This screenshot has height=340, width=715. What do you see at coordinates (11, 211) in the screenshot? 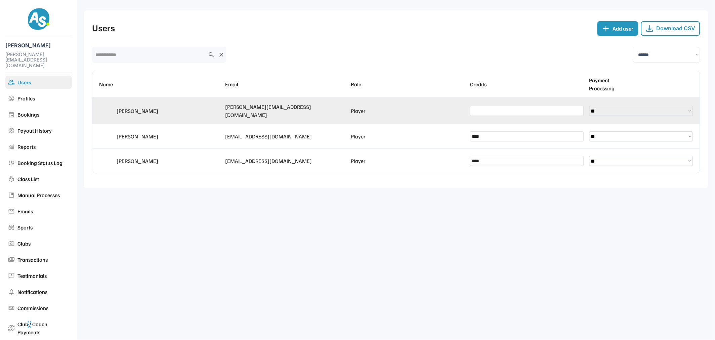
I see `img: mail_24dp_909090_FILL0_wght400_GRAD0_opsz24.svg` at bounding box center [11, 211].